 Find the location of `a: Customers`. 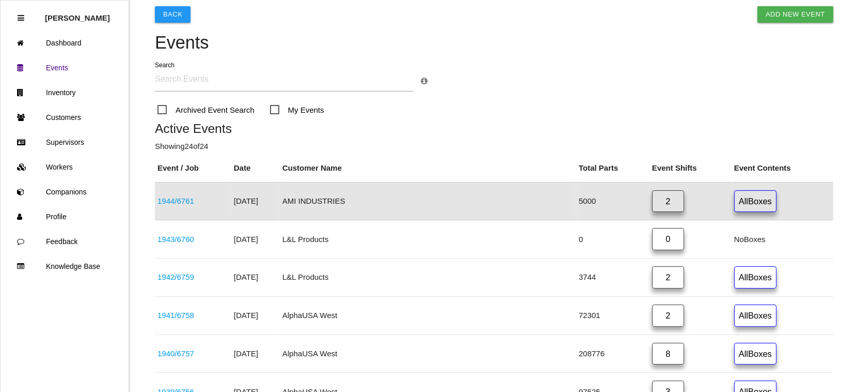

a: Customers is located at coordinates (64, 118).